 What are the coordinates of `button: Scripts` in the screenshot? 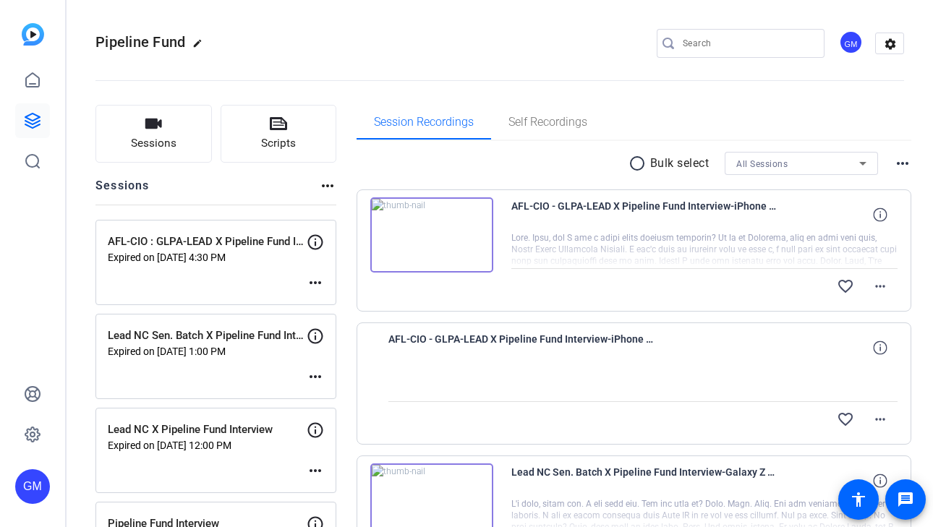 It's located at (279, 134).